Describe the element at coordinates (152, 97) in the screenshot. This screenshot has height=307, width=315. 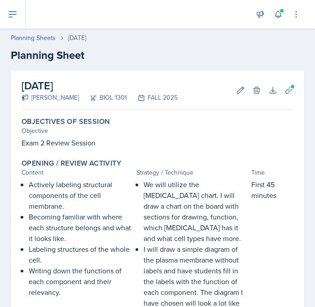
I see `div: FALL 2025` at that location.